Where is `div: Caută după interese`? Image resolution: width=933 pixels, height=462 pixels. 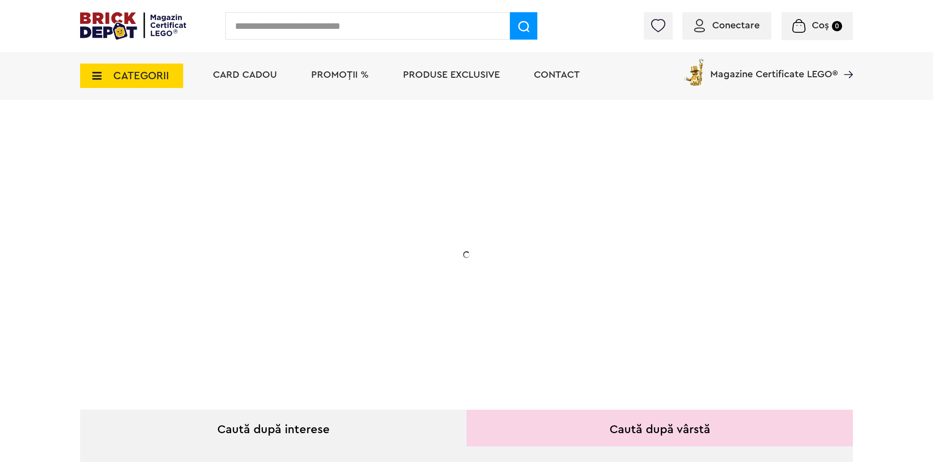 div: Caută după interese is located at coordinates (273, 427).